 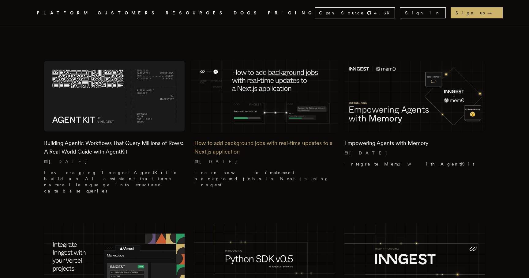 What do you see at coordinates (423, 13) in the screenshot?
I see `a: Sign In` at bounding box center [423, 13].